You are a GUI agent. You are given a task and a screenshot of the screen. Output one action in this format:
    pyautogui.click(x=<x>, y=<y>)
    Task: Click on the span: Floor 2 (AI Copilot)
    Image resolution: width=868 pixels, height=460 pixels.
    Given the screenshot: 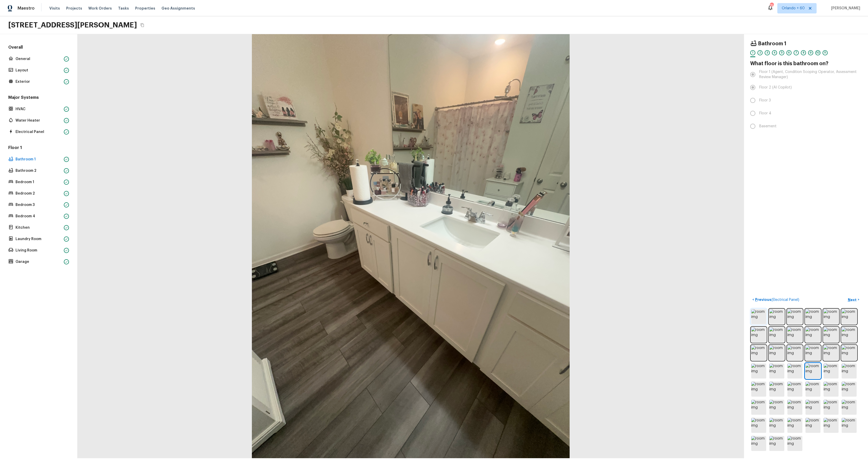 What is the action you would take?
    pyautogui.click(x=775, y=88)
    